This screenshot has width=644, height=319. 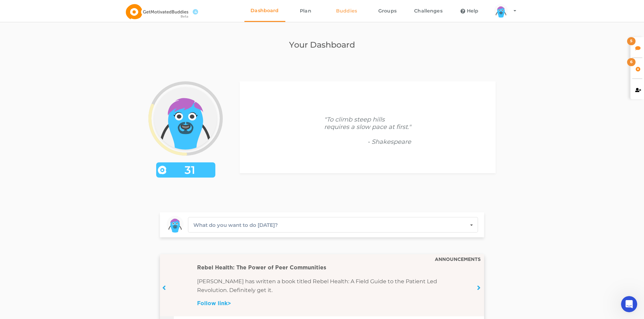 I want to click on div: - Shakespeare, so click(x=367, y=142).